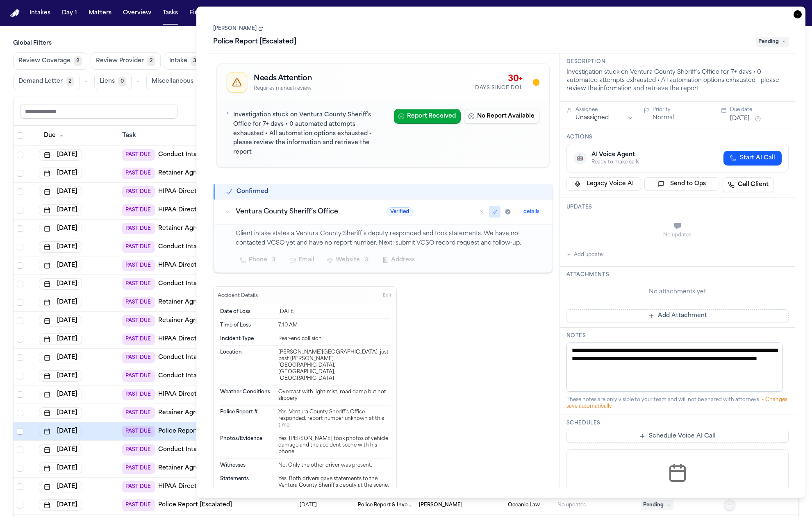  Describe the element at coordinates (427, 117) in the screenshot. I see `button: Report Received` at that location.